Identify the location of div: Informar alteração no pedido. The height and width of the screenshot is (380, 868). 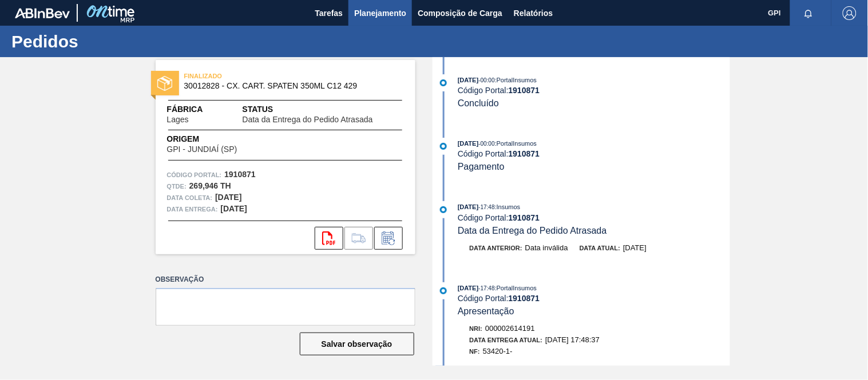
(389, 238).